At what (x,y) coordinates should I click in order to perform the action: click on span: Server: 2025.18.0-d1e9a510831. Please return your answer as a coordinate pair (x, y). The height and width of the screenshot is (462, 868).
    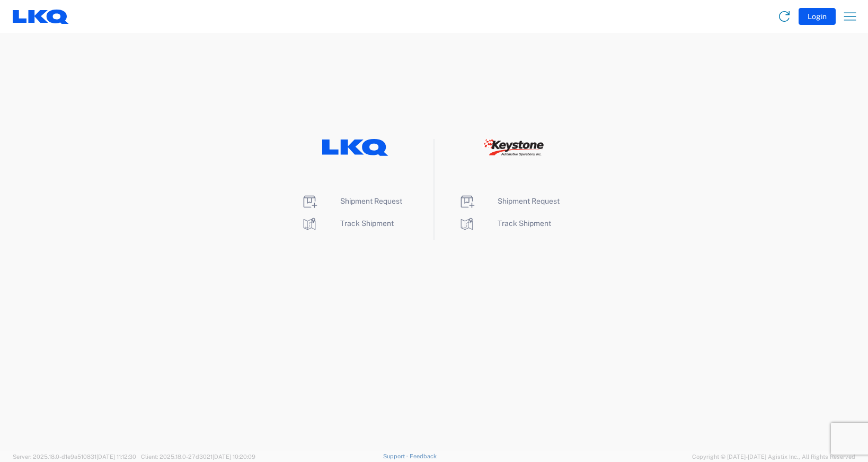
    Looking at the image, I should click on (75, 457).